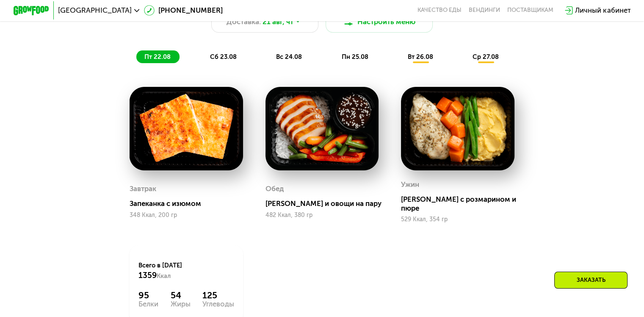  What do you see at coordinates (603, 10) in the screenshot?
I see `div: Личный кабинет` at bounding box center [603, 10].